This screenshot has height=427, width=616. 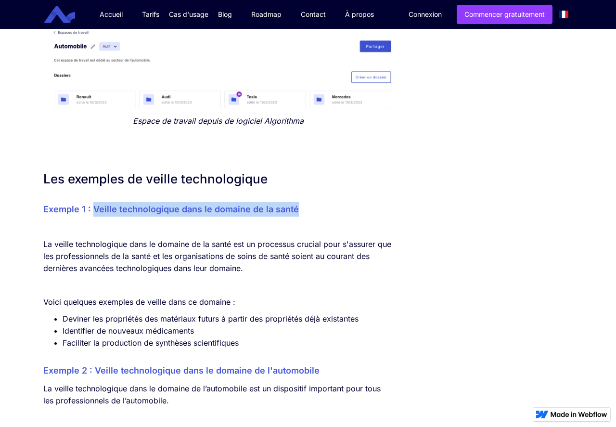 What do you see at coordinates (66, 14) in the screenshot?
I see `a: home` at bounding box center [66, 14].